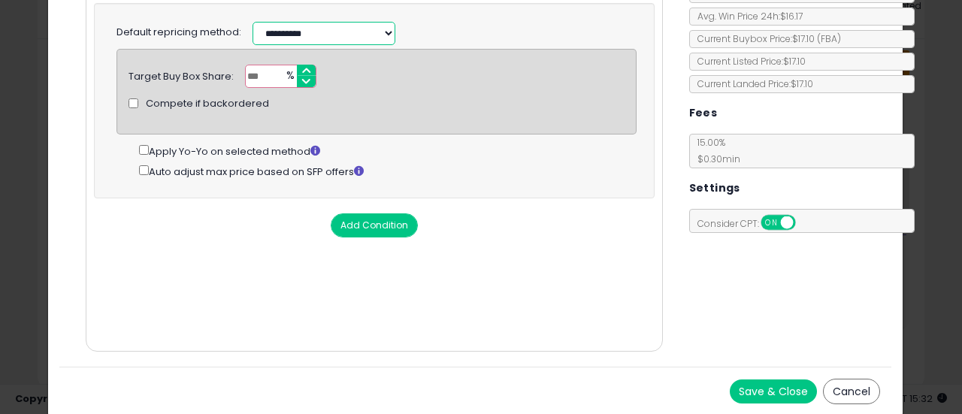  What do you see at coordinates (714, 150) in the screenshot?
I see `span: 15.00 %` at bounding box center [714, 150].